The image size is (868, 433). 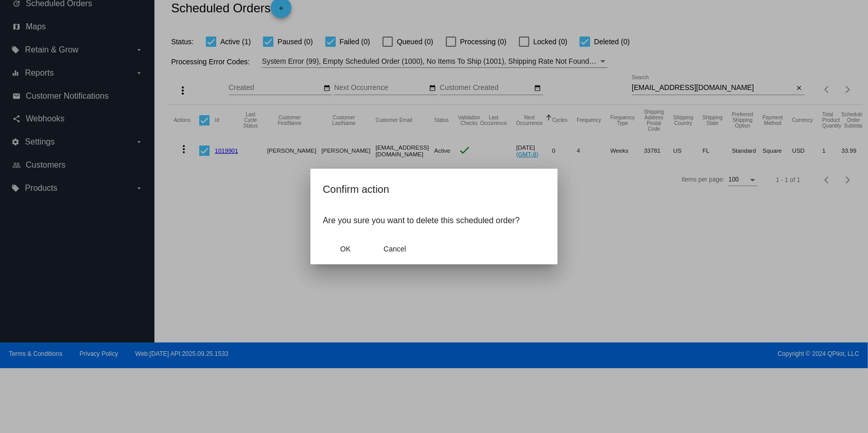 What do you see at coordinates (345, 249) in the screenshot?
I see `span: OK` at bounding box center [345, 249].